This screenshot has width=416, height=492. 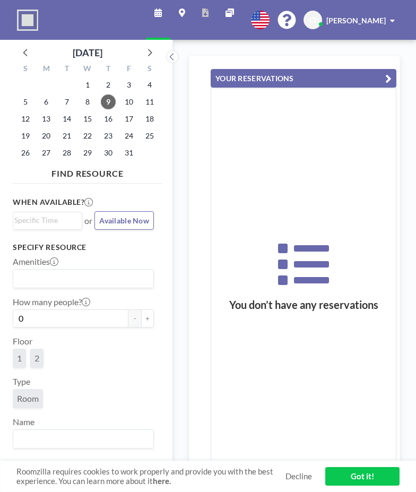 I want to click on label: Name, so click(x=23, y=422).